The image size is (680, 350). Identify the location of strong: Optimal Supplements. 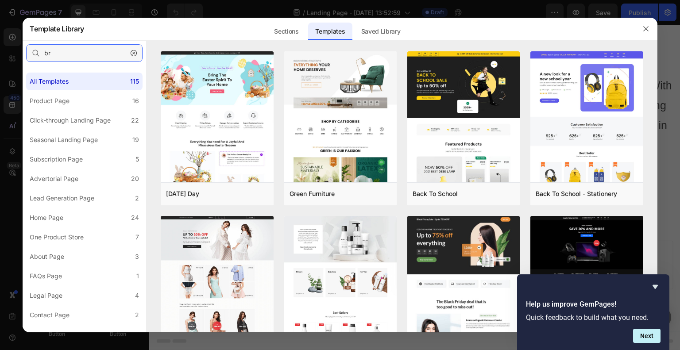
(65, 61).